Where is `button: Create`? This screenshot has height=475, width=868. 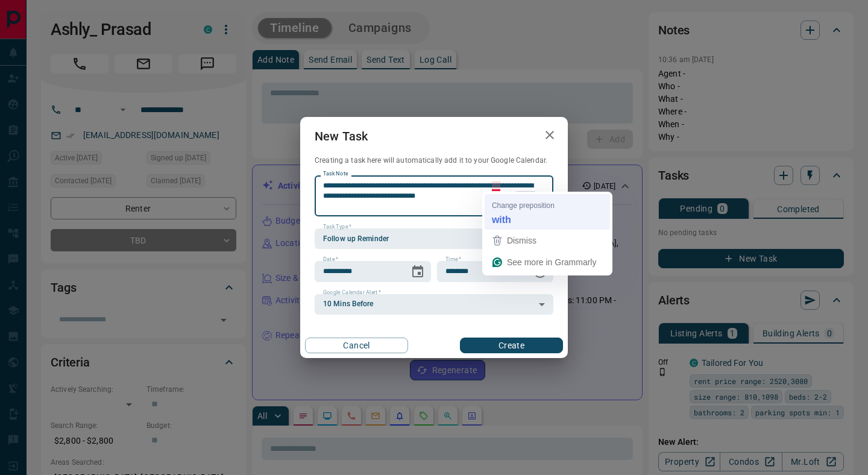 button: Create is located at coordinates (511, 346).